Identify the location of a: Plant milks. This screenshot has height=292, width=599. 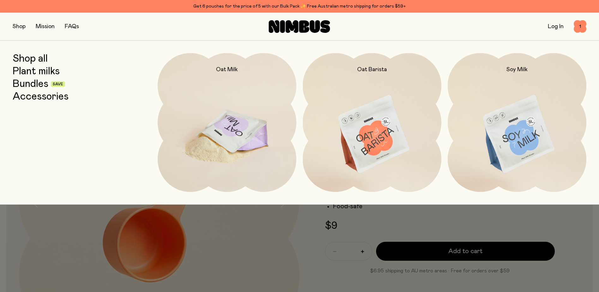
(36, 71).